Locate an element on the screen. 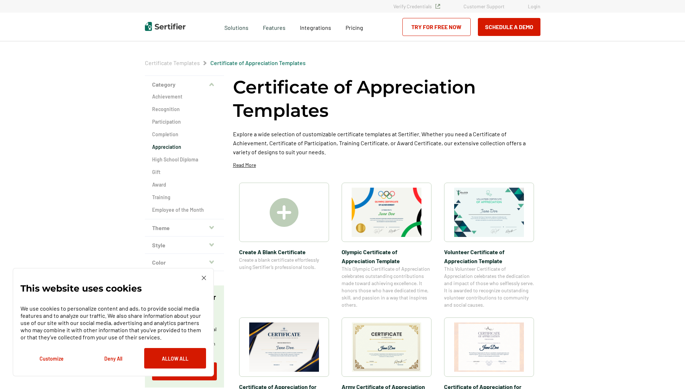 This screenshot has height=389, width=685. button: Deny All is located at coordinates (113, 358).